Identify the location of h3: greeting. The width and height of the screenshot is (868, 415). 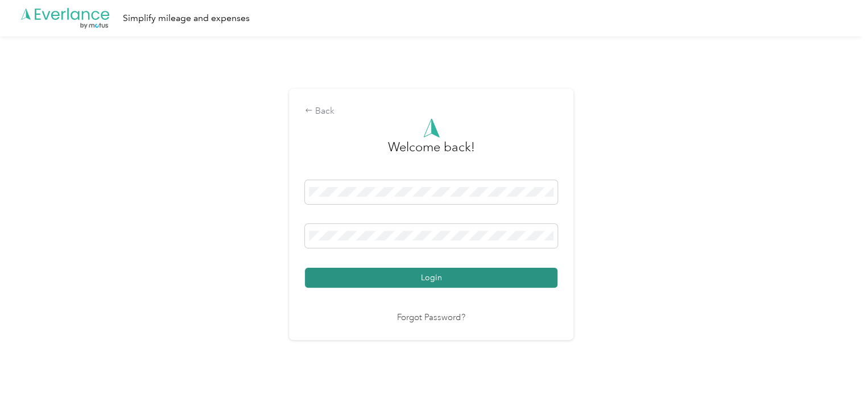
(431, 152).